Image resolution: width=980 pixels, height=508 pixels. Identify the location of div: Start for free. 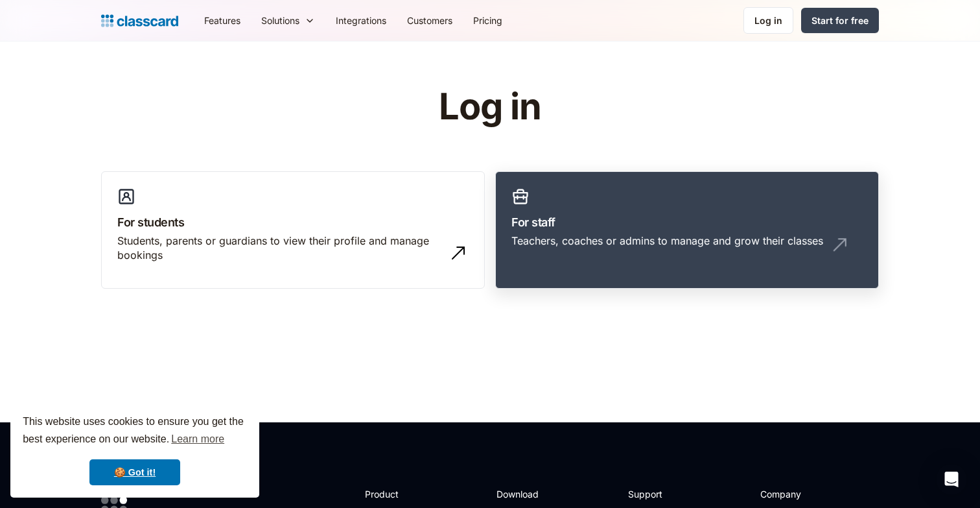
(840, 20).